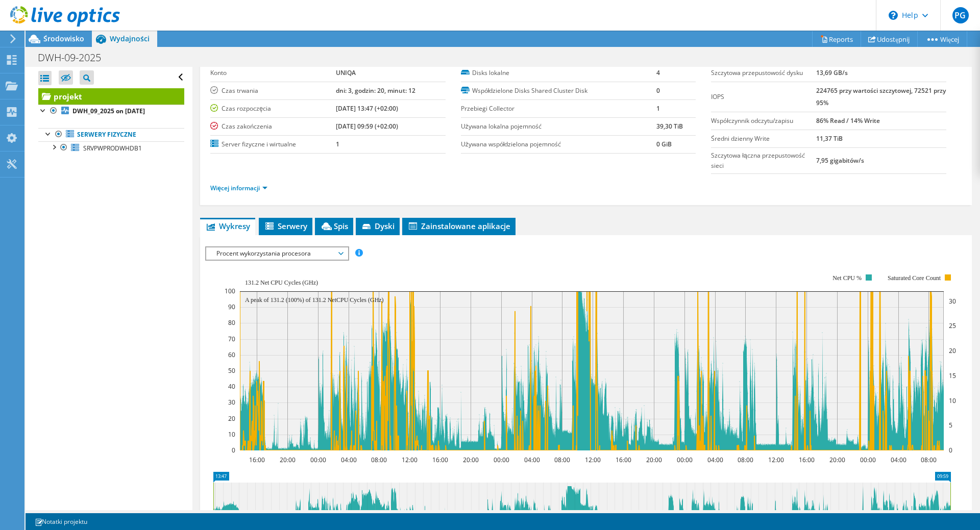 This screenshot has width=980, height=530. I want to click on label: Disks lokalne, so click(558, 73).